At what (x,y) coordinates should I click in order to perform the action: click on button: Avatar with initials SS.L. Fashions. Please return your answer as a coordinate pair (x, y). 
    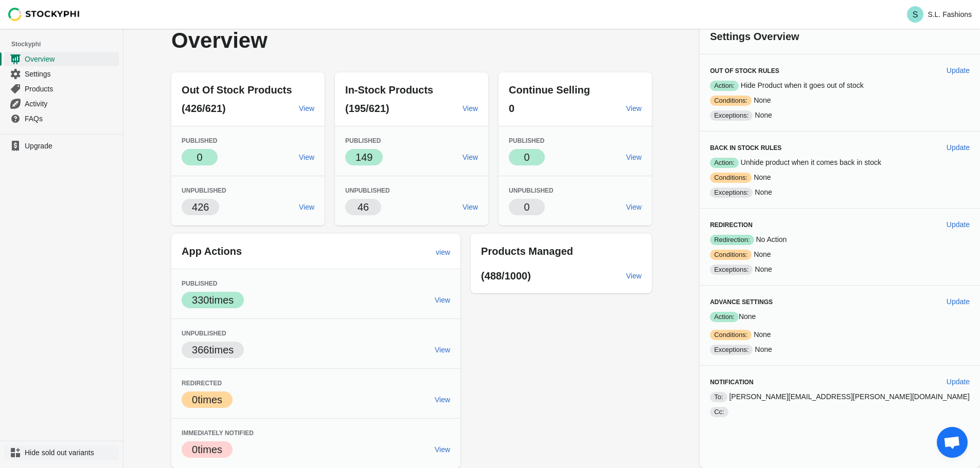
    Looking at the image, I should click on (939, 15).